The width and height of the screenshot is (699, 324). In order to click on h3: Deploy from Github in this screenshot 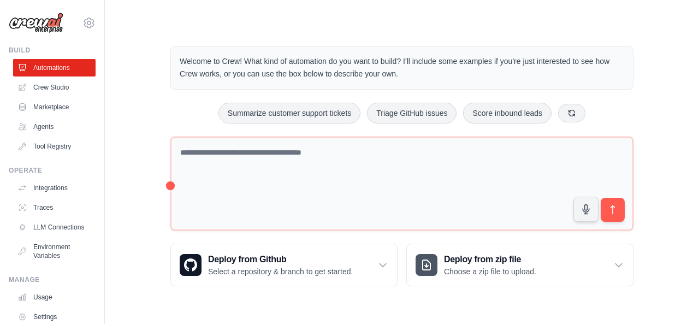, I will do `click(280, 260)`.